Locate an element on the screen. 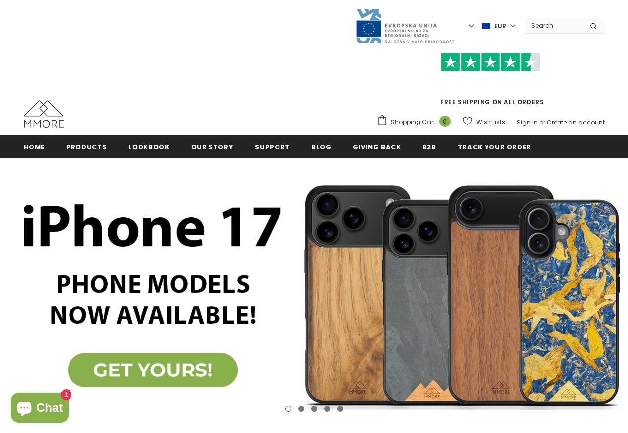 The height and width of the screenshot is (433, 628). span: Our Story is located at coordinates (212, 147).